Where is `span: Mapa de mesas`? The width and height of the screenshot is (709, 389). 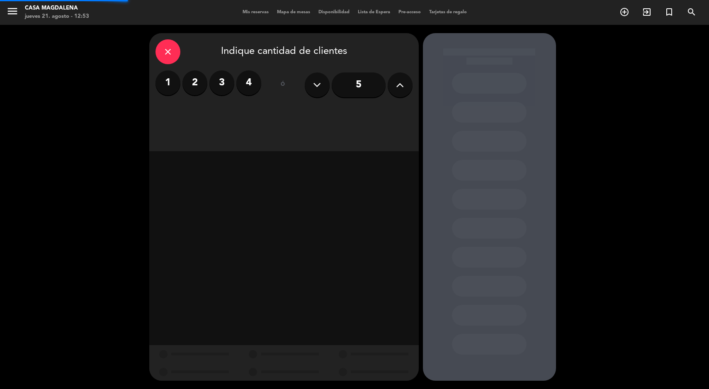 span: Mapa de mesas is located at coordinates (294, 12).